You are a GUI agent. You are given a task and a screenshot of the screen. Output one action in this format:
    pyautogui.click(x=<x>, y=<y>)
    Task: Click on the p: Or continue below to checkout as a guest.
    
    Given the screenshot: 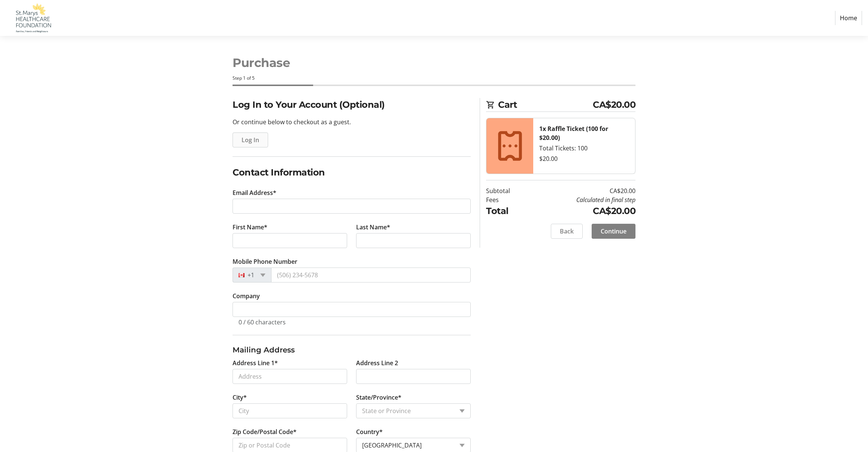 What is the action you would take?
    pyautogui.click(x=351, y=122)
    